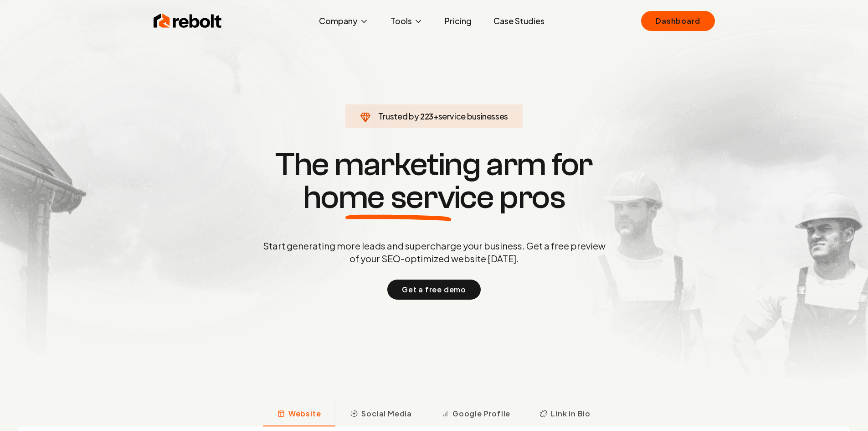  What do you see at coordinates (458, 21) in the screenshot?
I see `a: Pricing` at bounding box center [458, 21].